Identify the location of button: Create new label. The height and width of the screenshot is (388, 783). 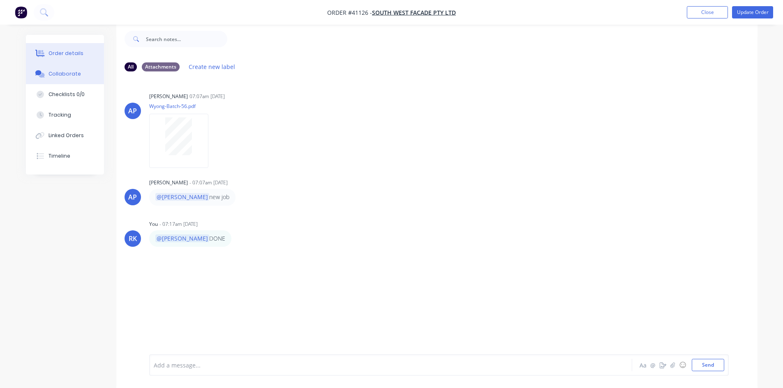
(212, 67).